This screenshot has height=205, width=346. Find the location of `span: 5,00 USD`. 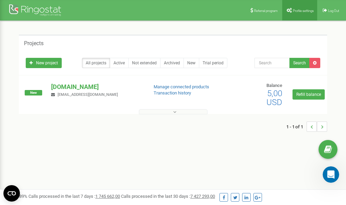

span: 5,00 USD is located at coordinates (274, 98).